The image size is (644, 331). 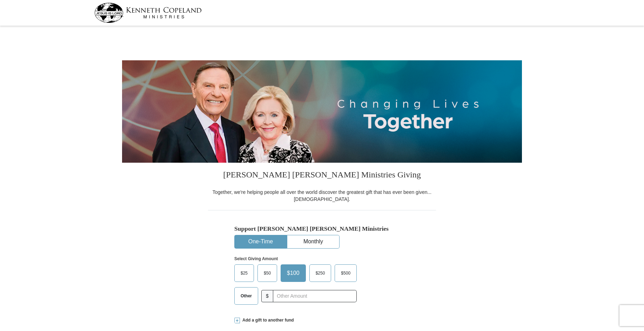 I want to click on span: $250, so click(x=320, y=273).